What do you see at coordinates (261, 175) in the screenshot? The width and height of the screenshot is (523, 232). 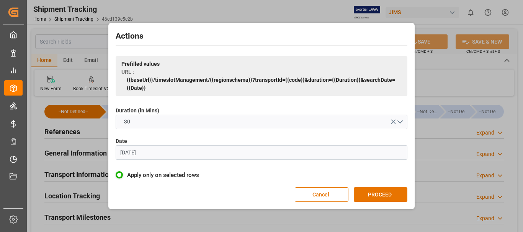 I see `label: Apply only on selected rows` at bounding box center [261, 175].